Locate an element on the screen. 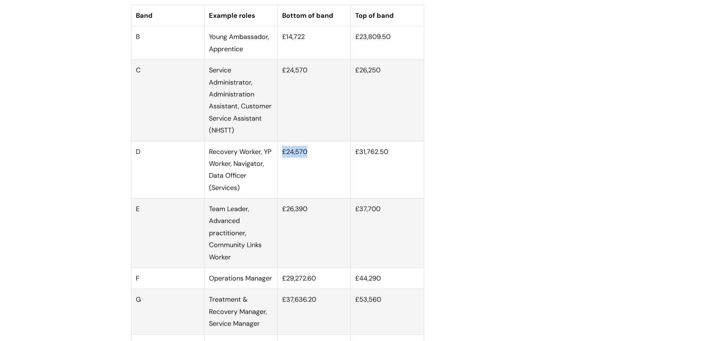 This screenshot has width=707, height=341. td: Young Ambassador, Apprentice is located at coordinates (240, 43).